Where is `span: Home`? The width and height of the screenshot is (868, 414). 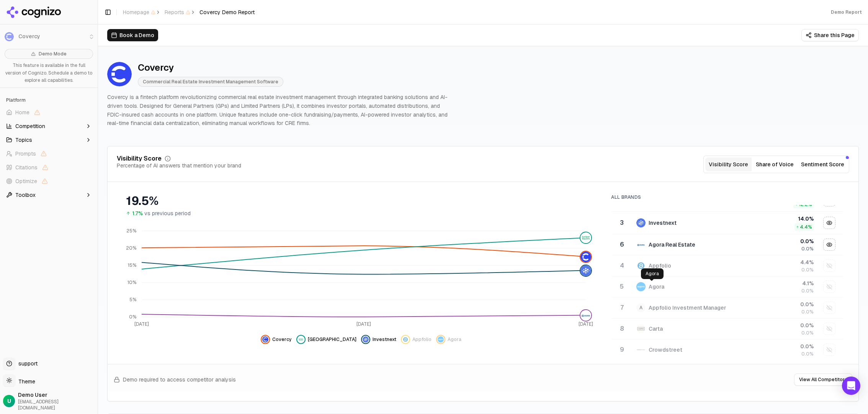
span: Home is located at coordinates (22, 112).